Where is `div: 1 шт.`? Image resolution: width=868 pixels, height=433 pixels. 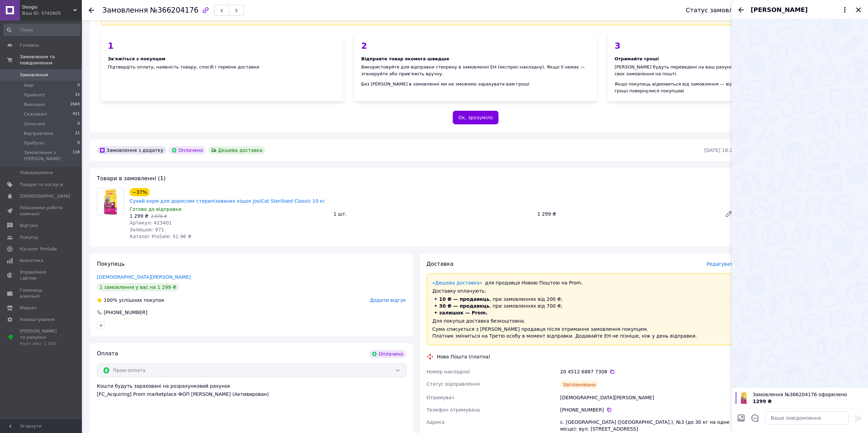 div: 1 шт. is located at coordinates (433, 214).